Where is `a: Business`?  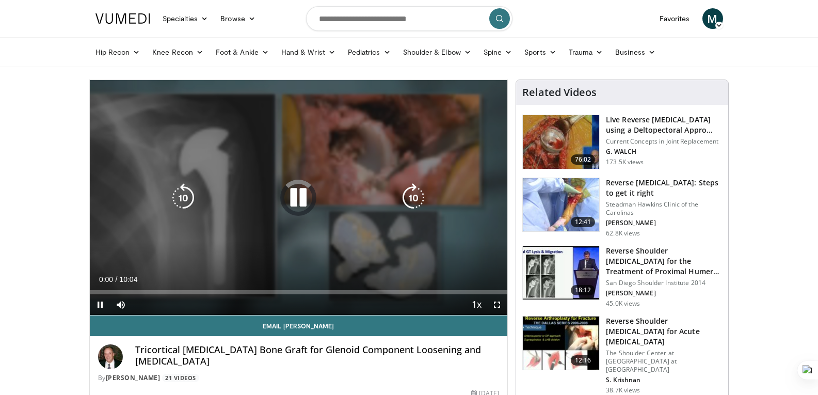 a: Business is located at coordinates (635, 52).